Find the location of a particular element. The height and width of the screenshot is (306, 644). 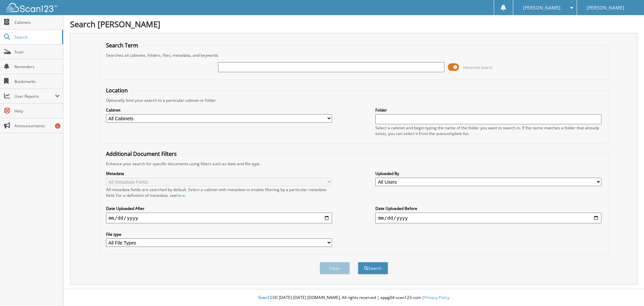

button: Clear is located at coordinates (335, 268).